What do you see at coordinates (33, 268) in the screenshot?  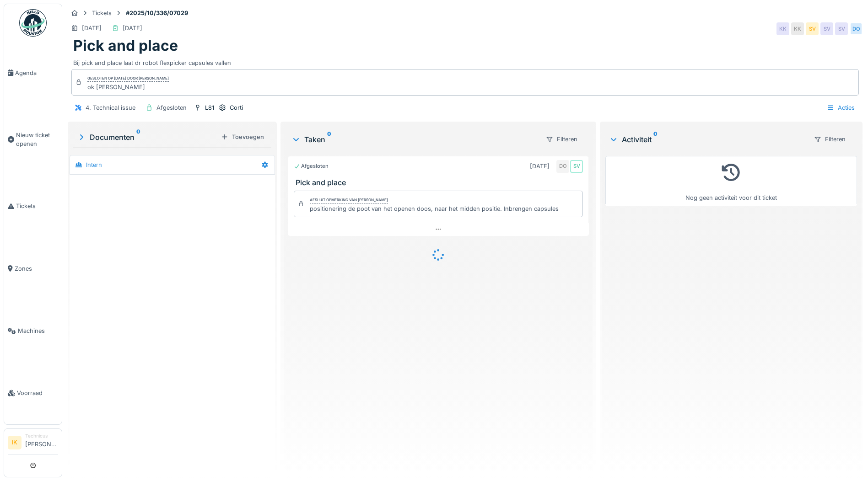 I see `a: Zones` at bounding box center [33, 268].